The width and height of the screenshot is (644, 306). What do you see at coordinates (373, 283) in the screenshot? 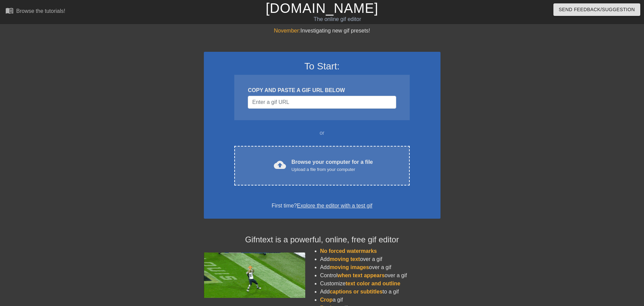
I see `span: text color and outline` at bounding box center [373, 283].